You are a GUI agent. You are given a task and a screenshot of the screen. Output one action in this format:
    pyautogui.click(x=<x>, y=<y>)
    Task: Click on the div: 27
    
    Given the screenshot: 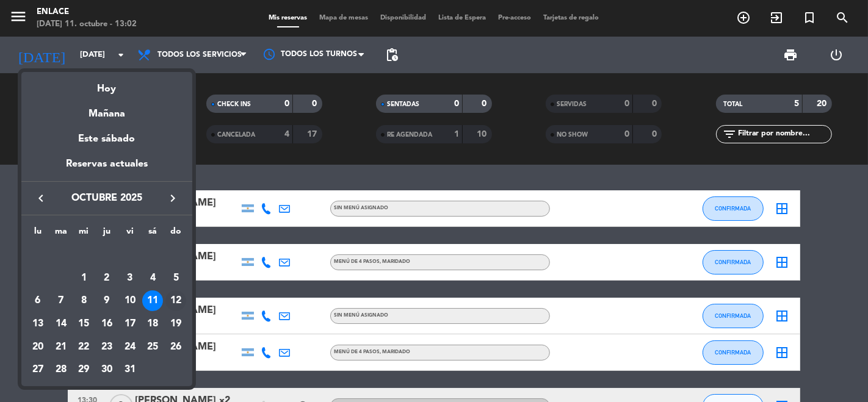 What is the action you would take?
    pyautogui.click(x=38, y=370)
    